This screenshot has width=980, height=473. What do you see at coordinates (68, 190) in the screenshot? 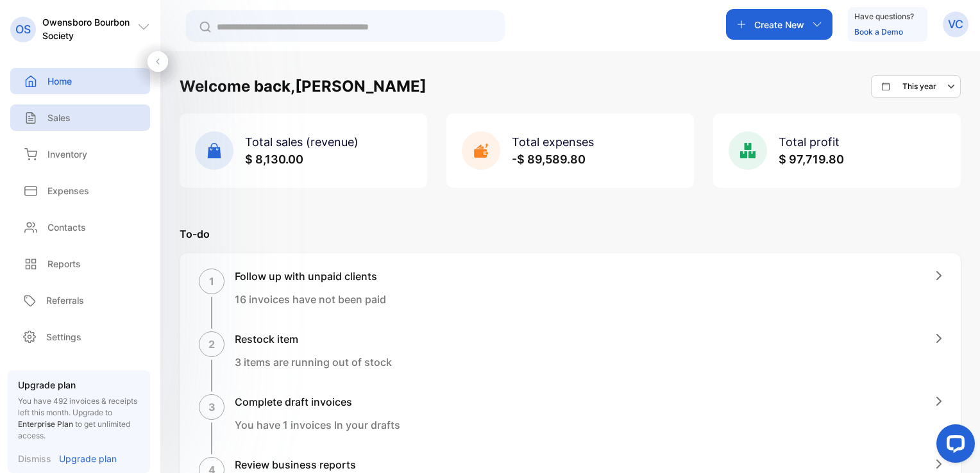
I see `p: Expenses` at bounding box center [68, 190].